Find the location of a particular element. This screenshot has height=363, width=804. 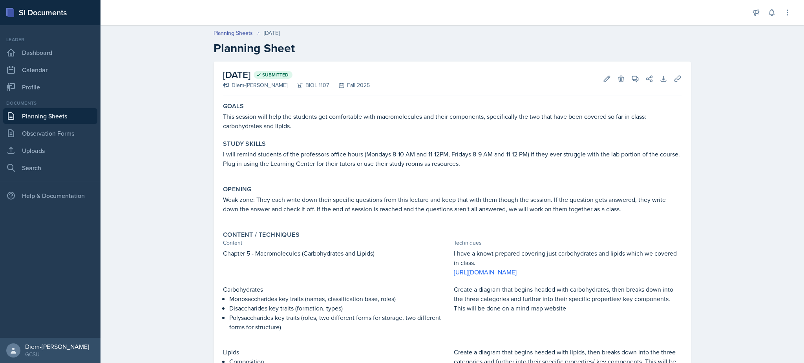

div: Content is located at coordinates (337, 243).